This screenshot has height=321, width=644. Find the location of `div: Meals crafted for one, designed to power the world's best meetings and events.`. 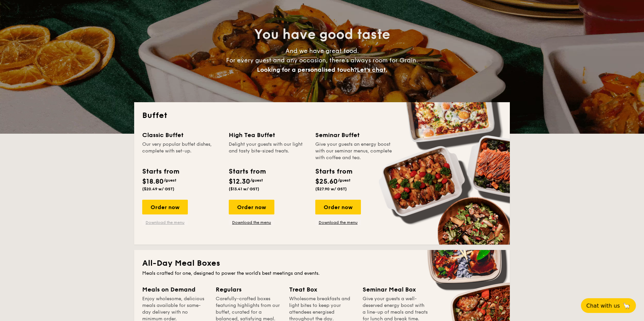

div: Meals crafted for one, designed to power the world's best meetings and events. is located at coordinates (322, 274).